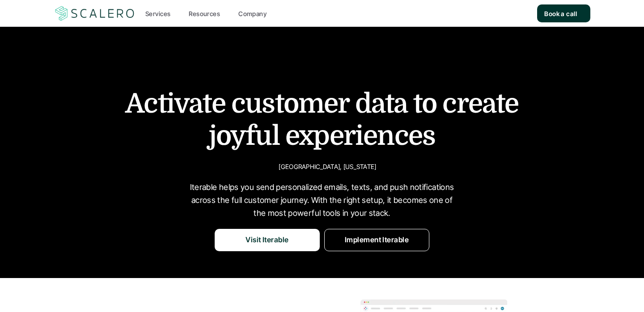 Image resolution: width=644 pixels, height=312 pixels. What do you see at coordinates (561, 13) in the screenshot?
I see `p: Book a call` at bounding box center [561, 13].